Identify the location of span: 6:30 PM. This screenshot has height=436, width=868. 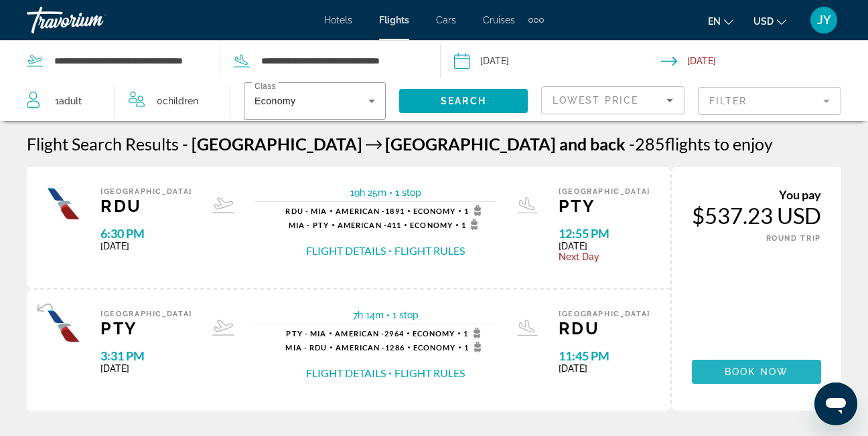
(146, 234).